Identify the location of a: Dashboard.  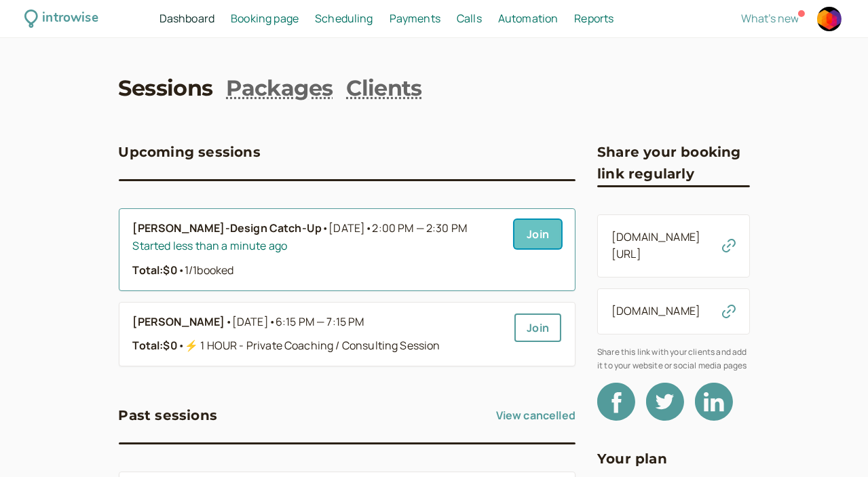
(186, 19).